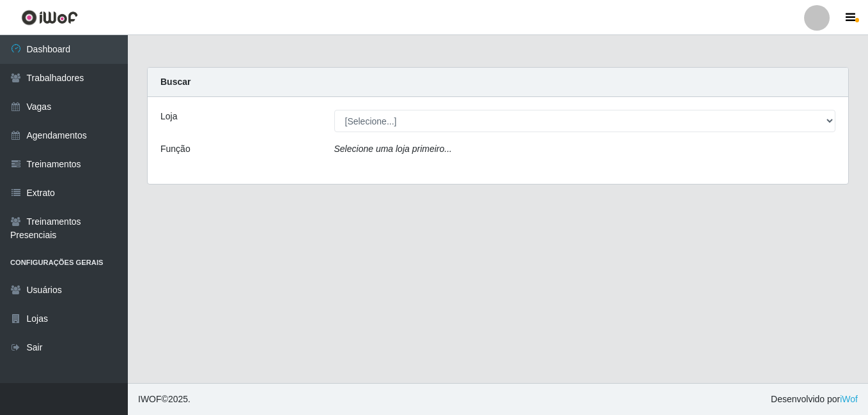 The image size is (868, 415). I want to click on span: Desenvolvido por, so click(814, 400).